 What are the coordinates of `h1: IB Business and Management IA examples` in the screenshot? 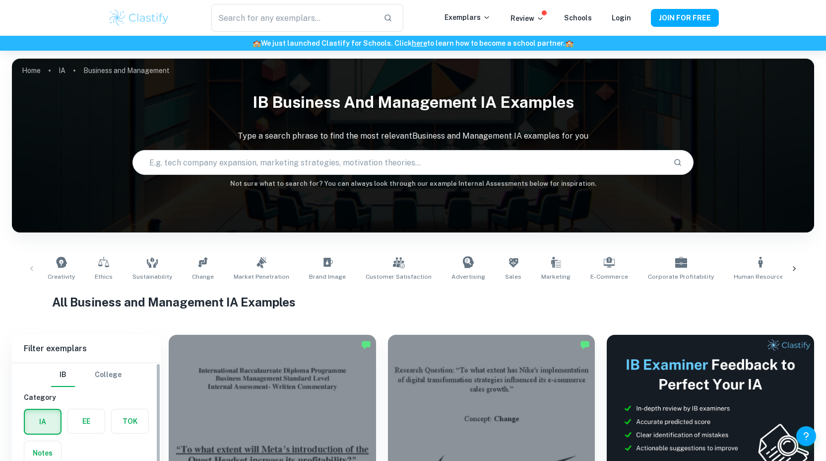 It's located at (413, 102).